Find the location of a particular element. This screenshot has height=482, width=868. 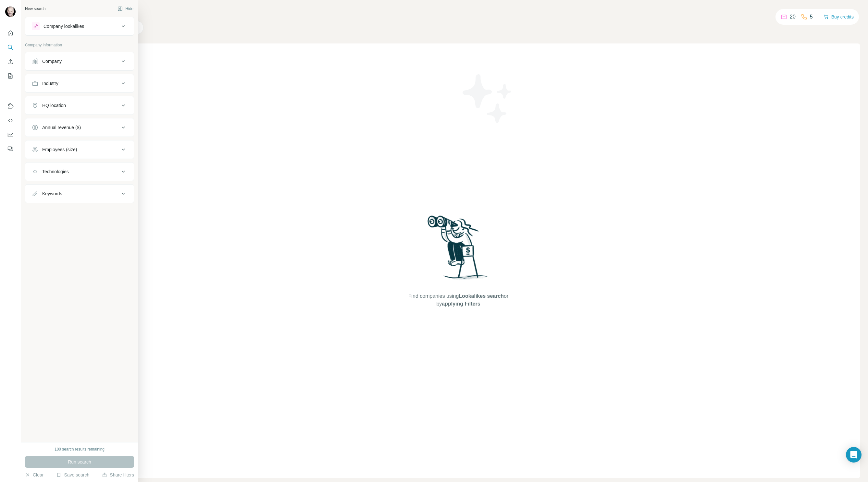

button: Save search is located at coordinates (73, 475).